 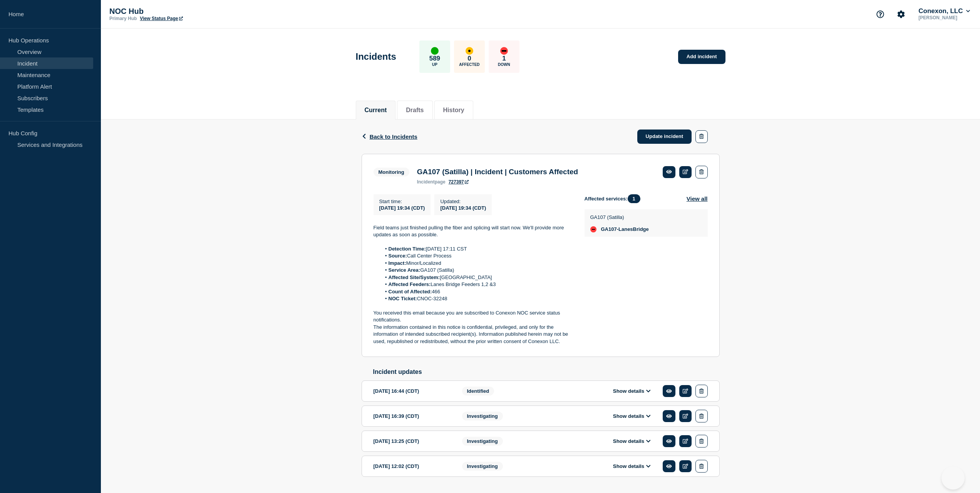 I want to click on strong: Source:, so click(x=398, y=256).